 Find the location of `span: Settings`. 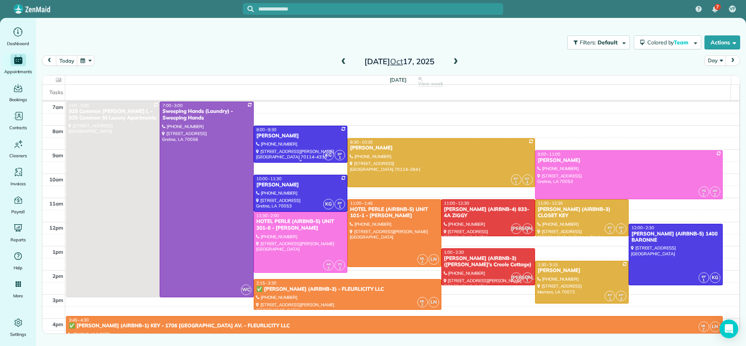

span: Settings is located at coordinates (18, 334).